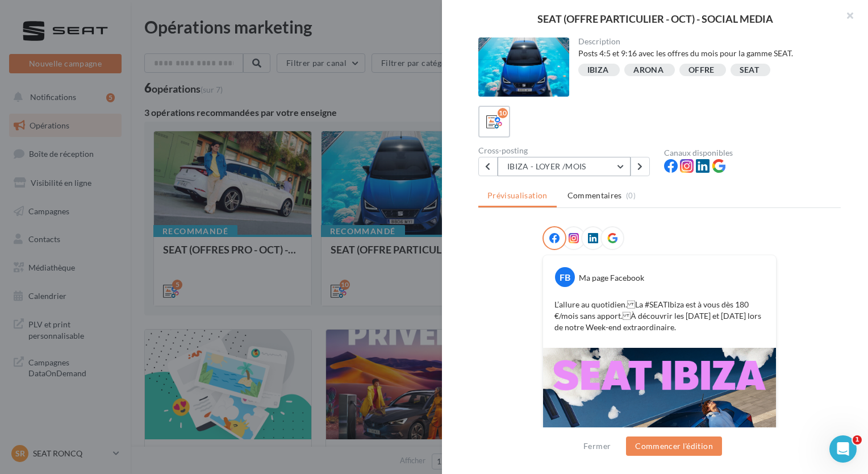 The image size is (868, 474). What do you see at coordinates (655, 19) in the screenshot?
I see `div: SEAT (OFFRE PARTICULIER - OCT) - SOCIAL MEDIA` at bounding box center [655, 19].